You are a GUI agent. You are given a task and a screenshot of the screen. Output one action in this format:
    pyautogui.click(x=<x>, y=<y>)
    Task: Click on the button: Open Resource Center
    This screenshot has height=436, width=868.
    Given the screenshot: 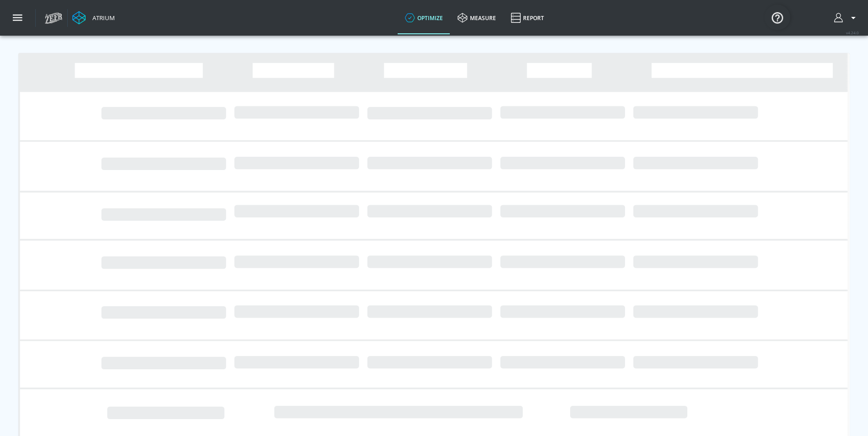 What is the action you would take?
    pyautogui.click(x=777, y=17)
    